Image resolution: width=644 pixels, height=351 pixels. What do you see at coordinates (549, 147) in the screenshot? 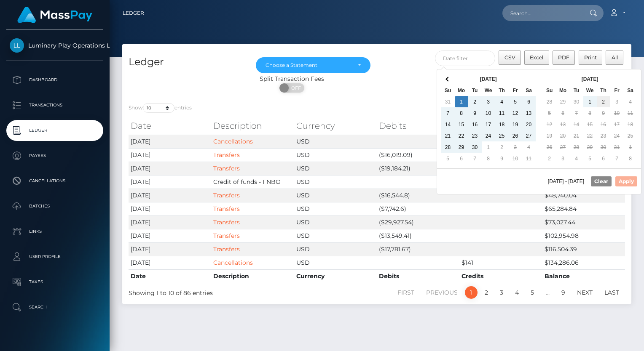
I see `td: 26` at bounding box center [549, 147].